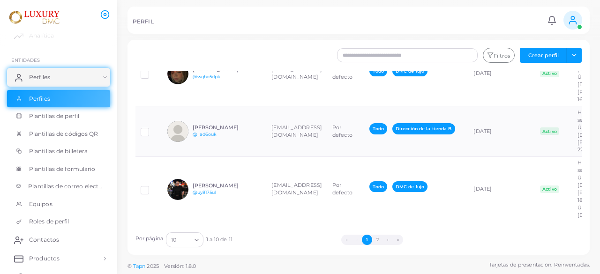 The width and height of the screenshot is (600, 274). What do you see at coordinates (204, 192) in the screenshot?
I see `a: @uy8175u1` at bounding box center [204, 192].